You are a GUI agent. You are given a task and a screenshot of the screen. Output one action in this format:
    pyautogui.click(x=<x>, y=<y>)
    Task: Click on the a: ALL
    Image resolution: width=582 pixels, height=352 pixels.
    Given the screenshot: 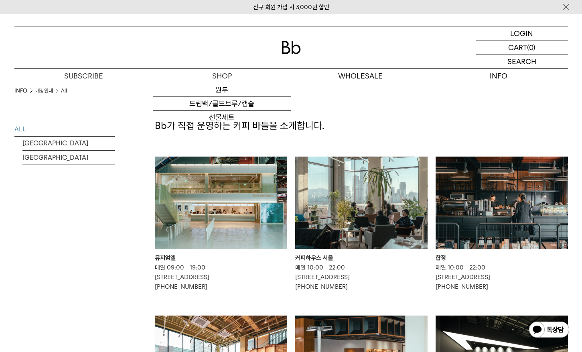 What is the action you would take?
    pyautogui.click(x=65, y=129)
    